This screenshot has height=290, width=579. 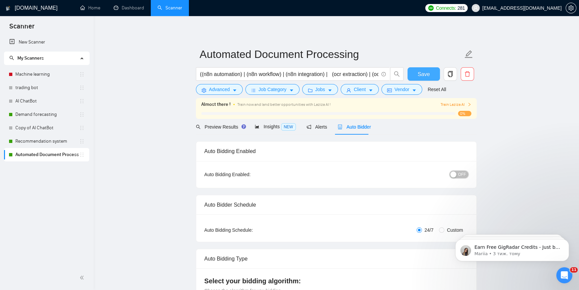 What do you see at coordinates (461, 8) in the screenshot?
I see `span: 281` at bounding box center [461, 8].